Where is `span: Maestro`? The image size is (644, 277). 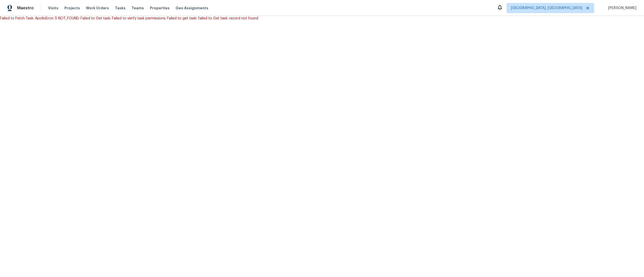 span: Maestro is located at coordinates (25, 8).